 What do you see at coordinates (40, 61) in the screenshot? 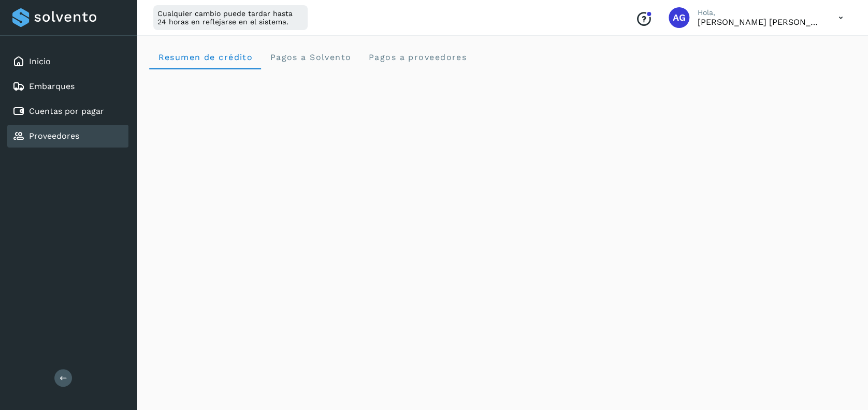
I see `a: Inicio` at bounding box center [40, 61].